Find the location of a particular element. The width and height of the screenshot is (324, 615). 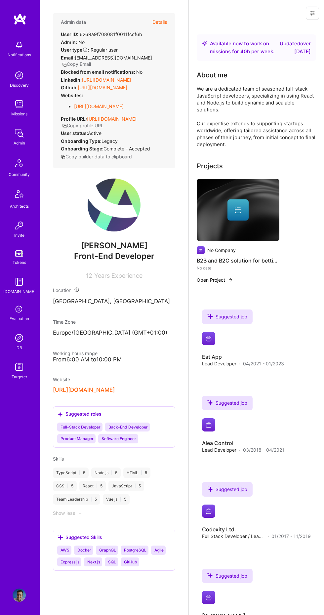

span: Express.js is located at coordinates (70, 562).